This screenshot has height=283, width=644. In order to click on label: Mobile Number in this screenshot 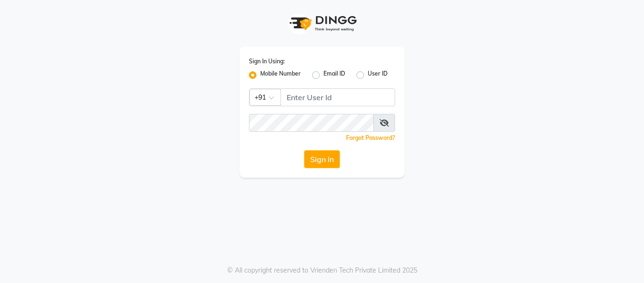, I will do `click(281, 75)`.